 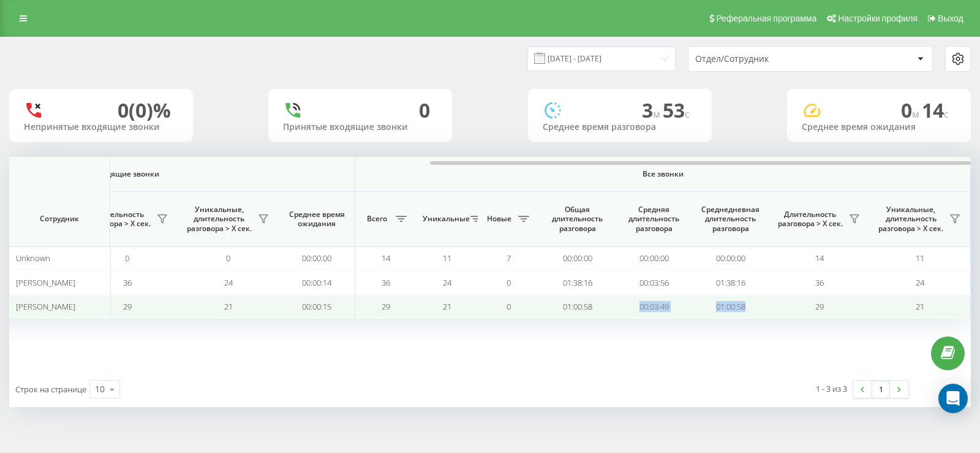 What do you see at coordinates (59, 219) in the screenshot?
I see `span: Сотрудник` at bounding box center [59, 219].